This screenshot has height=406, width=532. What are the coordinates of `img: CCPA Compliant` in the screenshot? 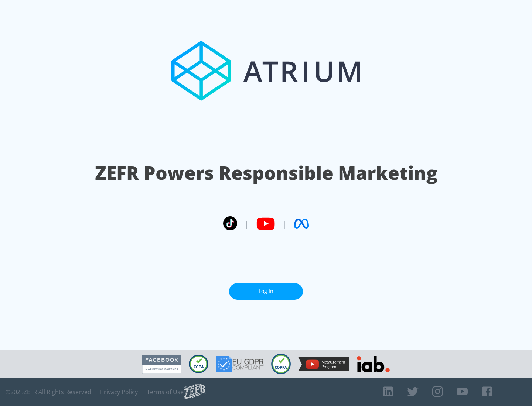 It's located at (198, 364).